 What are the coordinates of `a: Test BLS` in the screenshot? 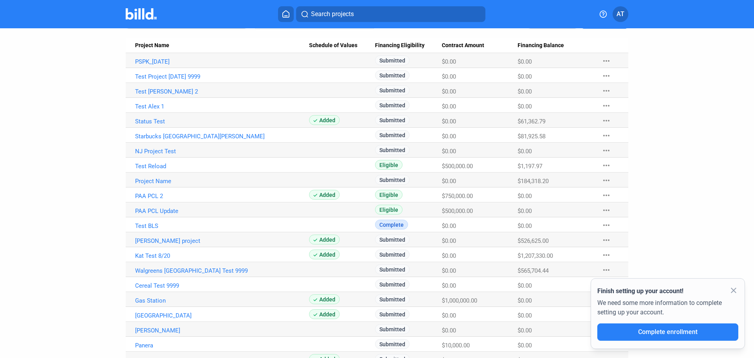 It's located at (222, 226).